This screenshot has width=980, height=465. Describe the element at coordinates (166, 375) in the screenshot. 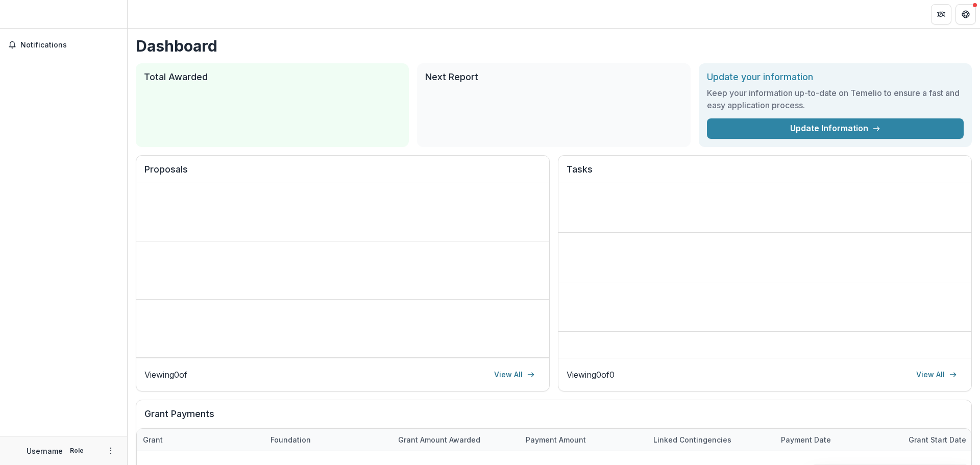

I see `p: Viewing 0 of` at that location.